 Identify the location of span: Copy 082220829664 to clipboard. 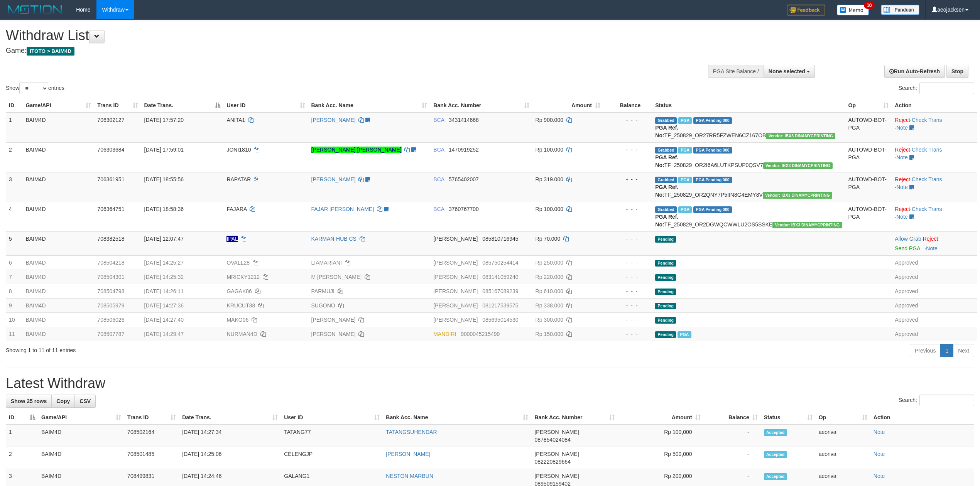
(552, 461).